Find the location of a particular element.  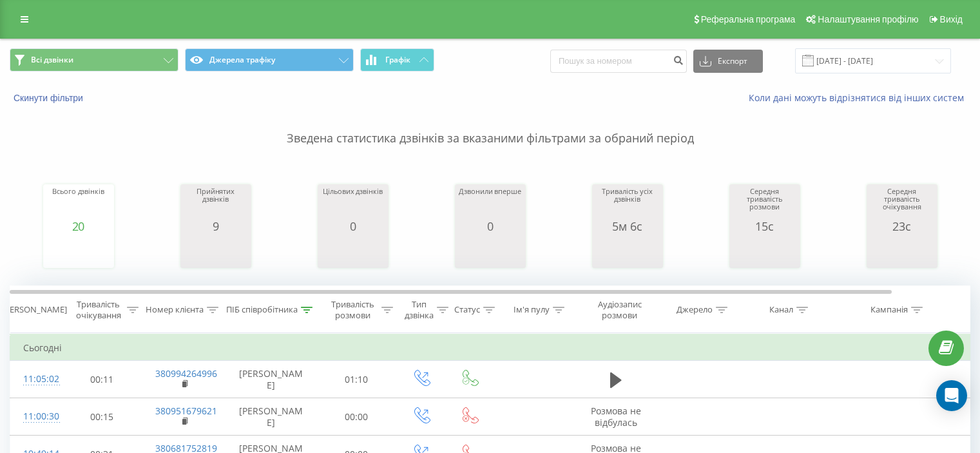

input: Пошук за номером is located at coordinates (619, 61).